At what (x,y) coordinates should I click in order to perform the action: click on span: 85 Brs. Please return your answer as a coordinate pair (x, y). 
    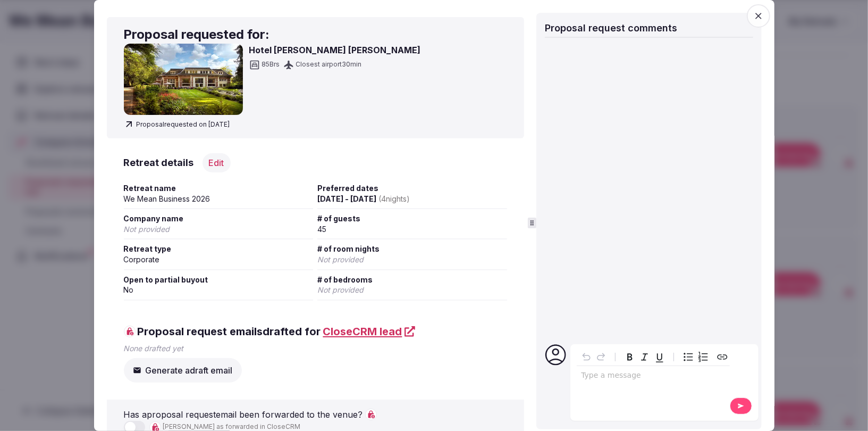
    Looking at the image, I should click on (271, 64).